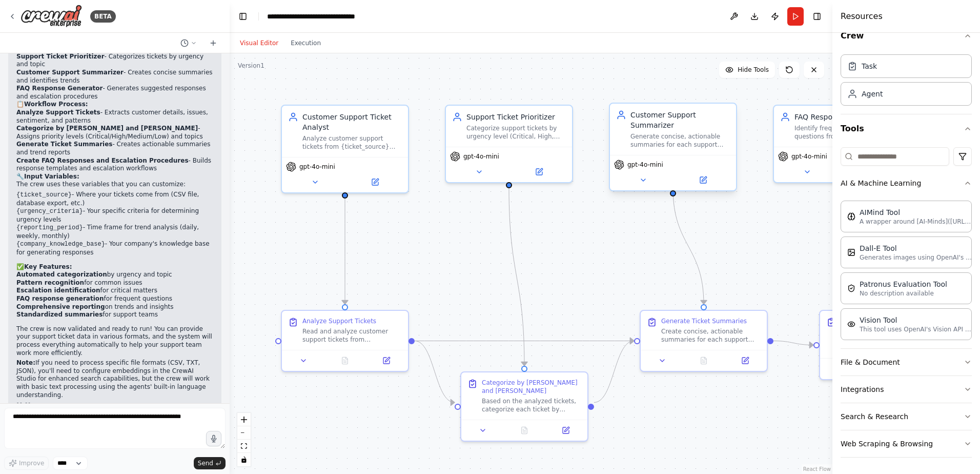 The width and height of the screenshot is (980, 474). What do you see at coordinates (206, 463) in the screenshot?
I see `span: Send` at bounding box center [206, 463].